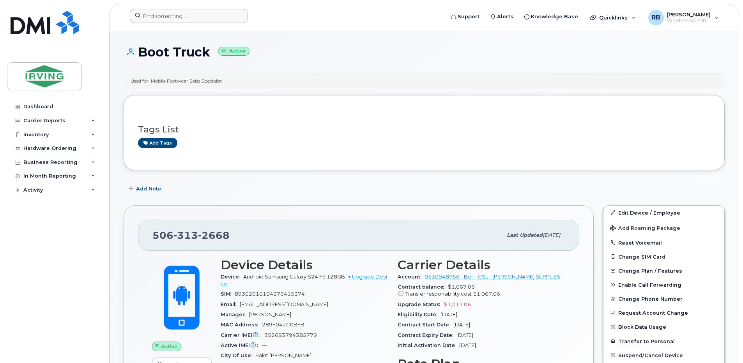 This screenshot has height=363, width=743. I want to click on span: $1,017.06, so click(457, 305).